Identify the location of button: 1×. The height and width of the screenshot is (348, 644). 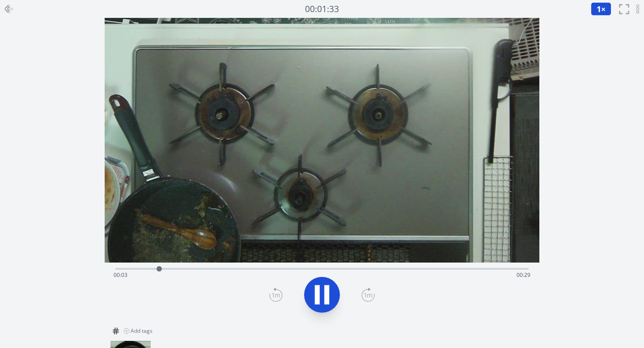
(601, 9).